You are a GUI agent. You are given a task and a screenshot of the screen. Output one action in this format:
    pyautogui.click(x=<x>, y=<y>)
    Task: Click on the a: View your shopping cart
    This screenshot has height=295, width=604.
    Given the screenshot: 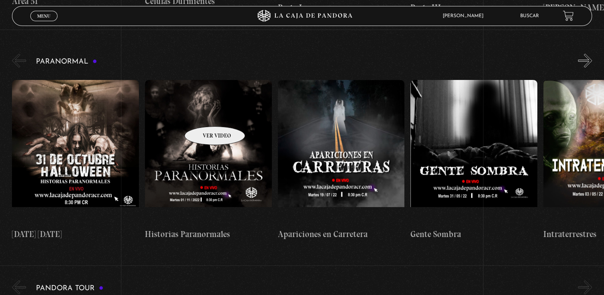 What is the action you would take?
    pyautogui.click(x=568, y=16)
    